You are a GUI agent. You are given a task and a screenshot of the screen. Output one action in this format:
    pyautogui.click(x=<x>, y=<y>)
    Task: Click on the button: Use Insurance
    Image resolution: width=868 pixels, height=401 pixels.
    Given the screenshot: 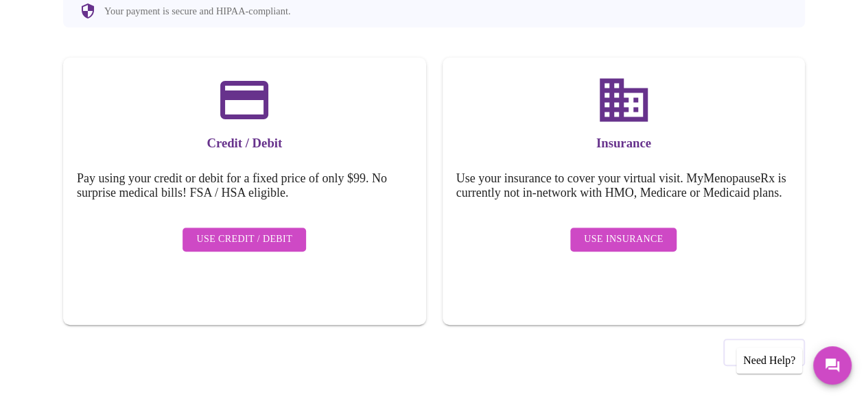 What is the action you would take?
    pyautogui.click(x=623, y=239)
    